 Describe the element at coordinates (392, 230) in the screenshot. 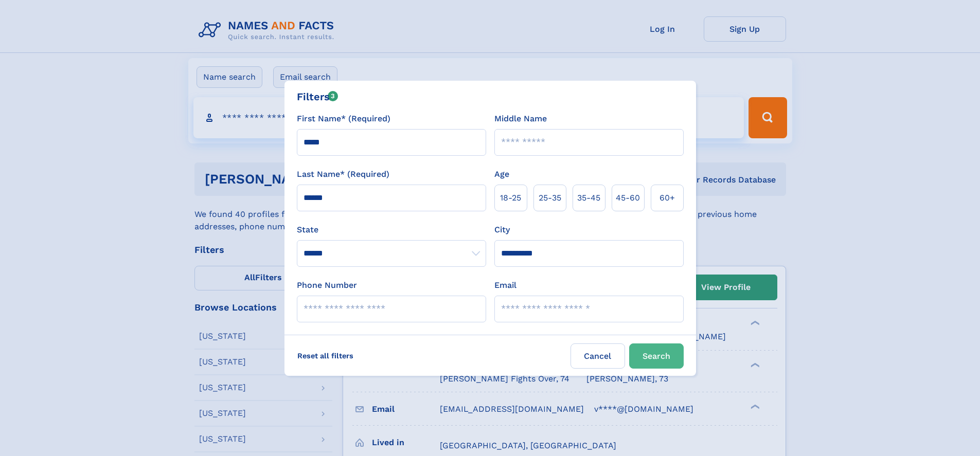

I see `label: State` at that location.